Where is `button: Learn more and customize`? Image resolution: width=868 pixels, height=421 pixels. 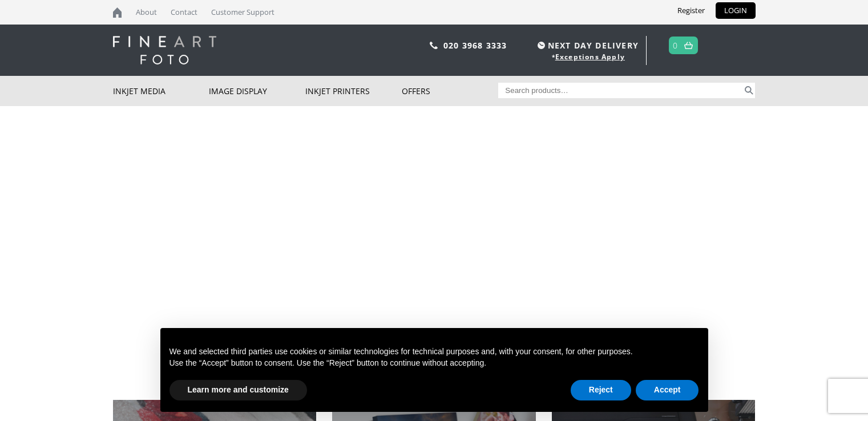
button: Learn more and customize is located at coordinates (238, 391).